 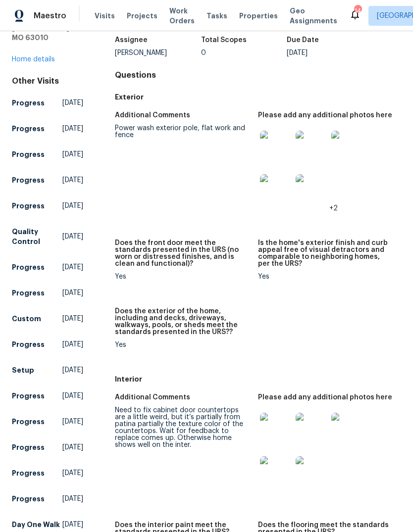 I want to click on div: Other Visits, so click(x=47, y=81).